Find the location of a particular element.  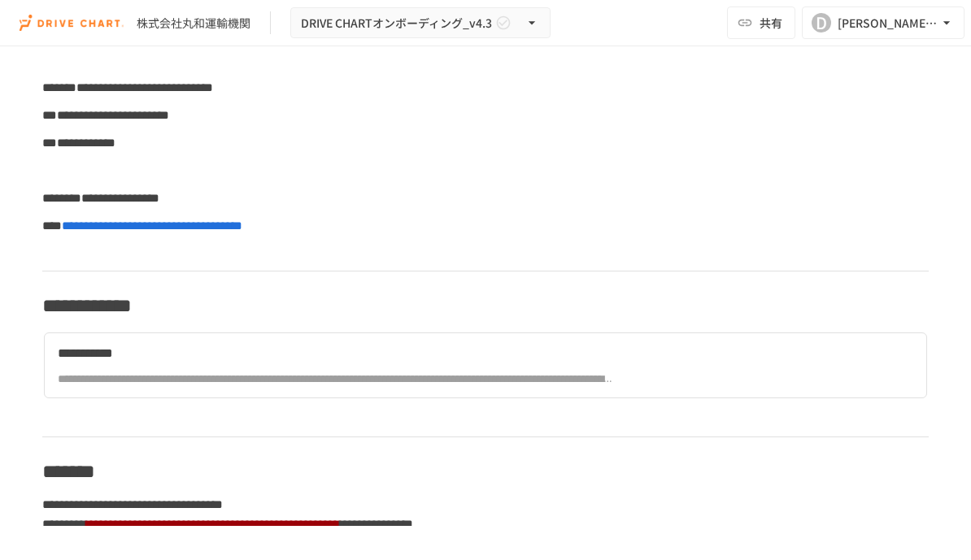

img: i9VDDS9JuLRLX3JIUyK59LcYp6Y9cayLPHs4hOxMB9W is located at coordinates (71, 23).